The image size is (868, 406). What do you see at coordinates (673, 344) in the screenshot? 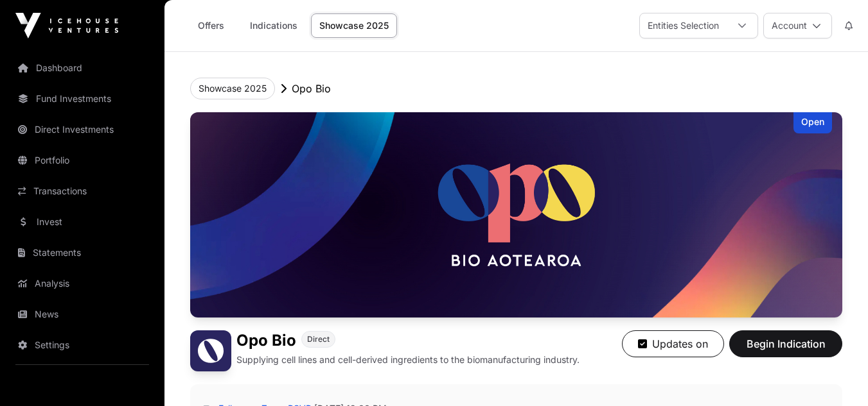
I see `button: Updates on` at bounding box center [673, 344].